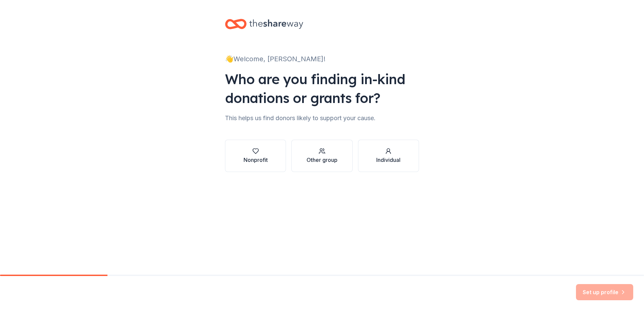 This screenshot has height=311, width=644. What do you see at coordinates (388, 156) in the screenshot?
I see `button: Individual` at bounding box center [388, 156].